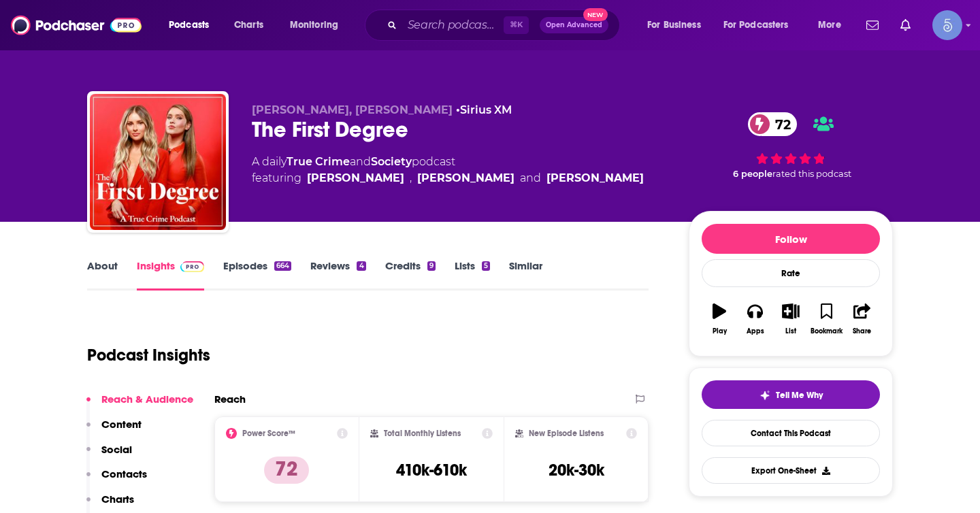 Image resolution: width=980 pixels, height=513 pixels. I want to click on button: Apps, so click(755, 319).